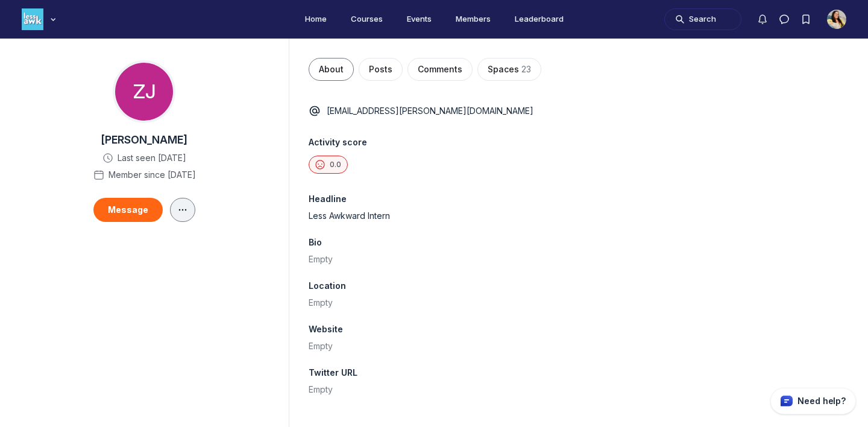  Describe the element at coordinates (331, 69) in the screenshot. I see `span: About` at that location.